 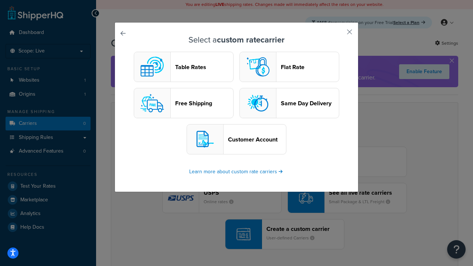 I want to click on img: sameday logo, so click(x=258, y=103).